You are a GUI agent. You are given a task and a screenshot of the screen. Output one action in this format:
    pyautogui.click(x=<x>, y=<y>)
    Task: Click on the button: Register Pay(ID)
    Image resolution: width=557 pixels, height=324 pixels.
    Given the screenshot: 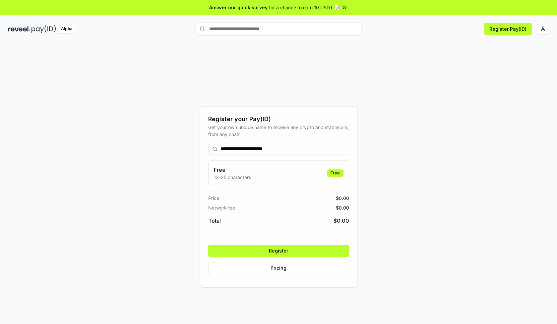 What is the action you would take?
    pyautogui.click(x=508, y=29)
    